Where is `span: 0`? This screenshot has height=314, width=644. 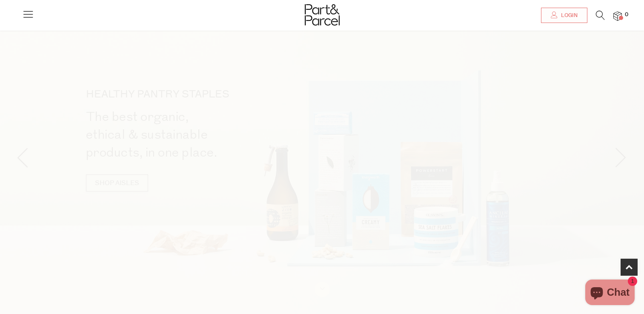 span: 0 is located at coordinates (627, 15).